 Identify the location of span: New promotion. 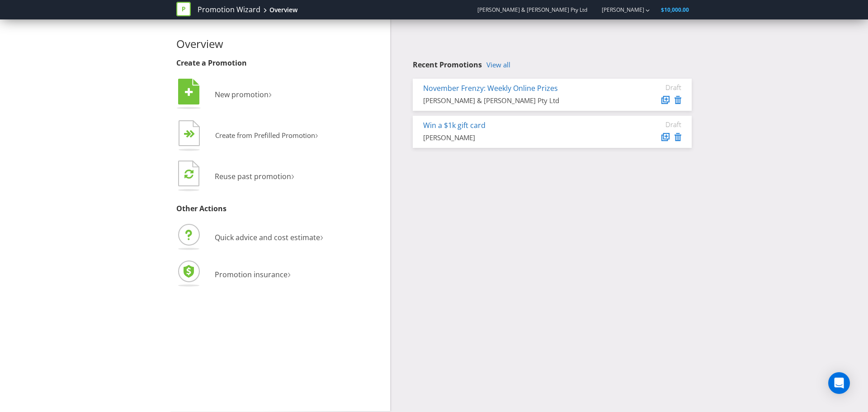
(242, 94).